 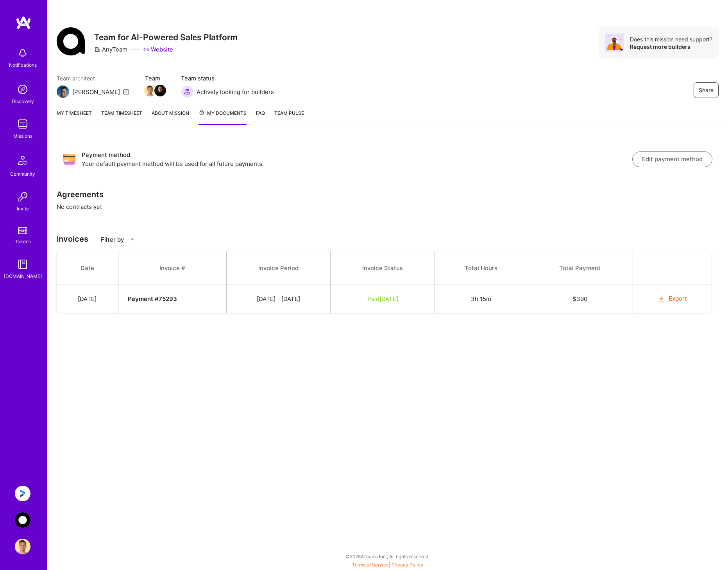 I want to click on span: Actively looking for builders, so click(x=235, y=92).